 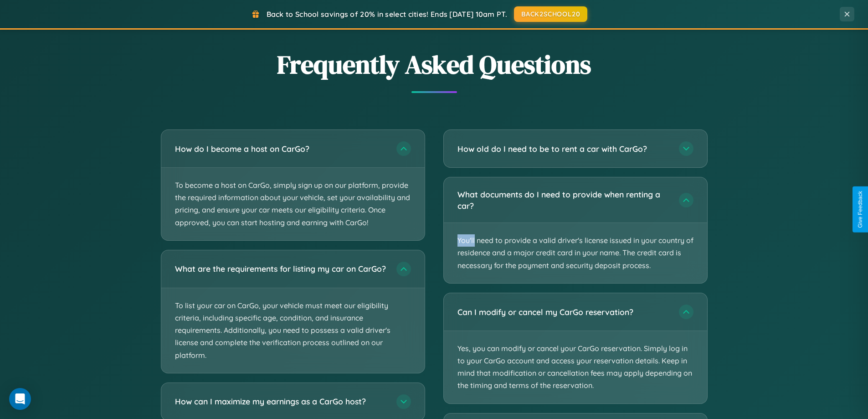 What do you see at coordinates (563, 149) in the screenshot?
I see `h3: How old do I need to be to rent a car with CarGo?` at bounding box center [563, 149].